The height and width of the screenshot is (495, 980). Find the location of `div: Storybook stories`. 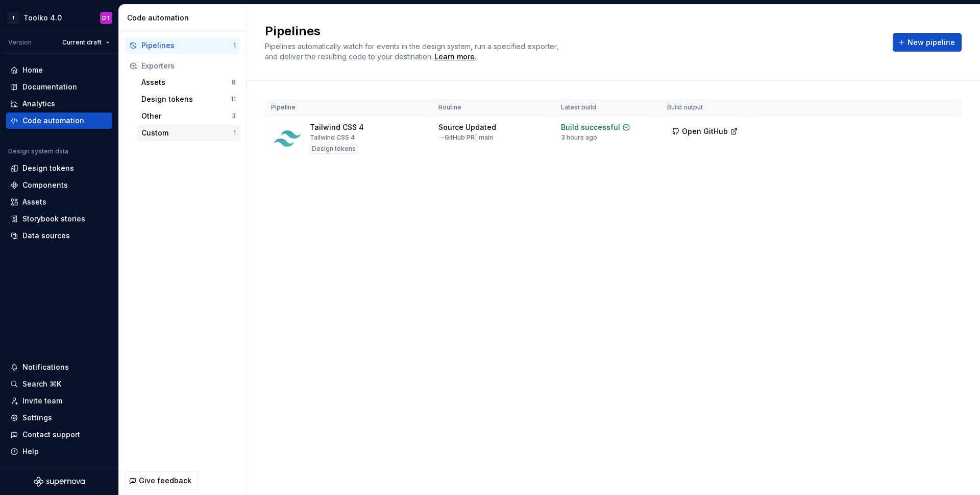

div: Storybook stories is located at coordinates (54, 219).